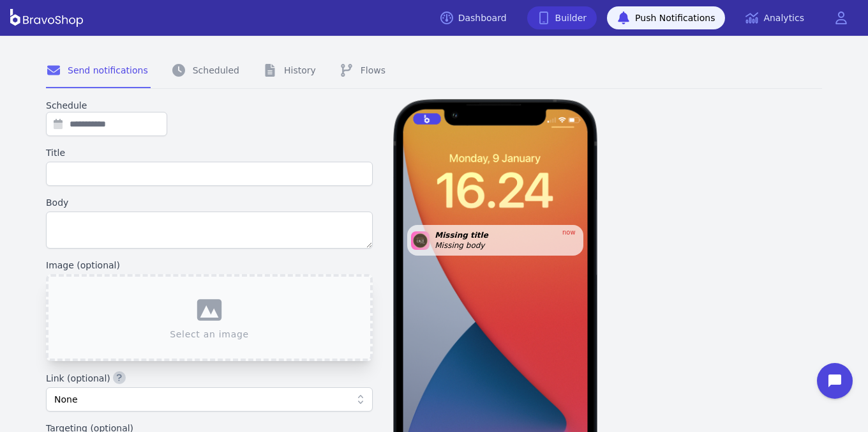 This screenshot has height=432, width=868. I want to click on nav: Tabs, so click(434, 71).